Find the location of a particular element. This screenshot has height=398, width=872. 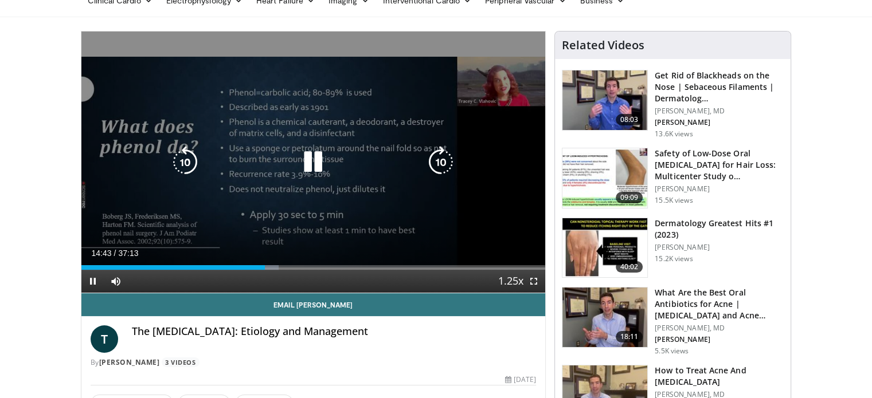

h3: Dermatology Greatest Hits #1 (2023) is located at coordinates (719, 229).